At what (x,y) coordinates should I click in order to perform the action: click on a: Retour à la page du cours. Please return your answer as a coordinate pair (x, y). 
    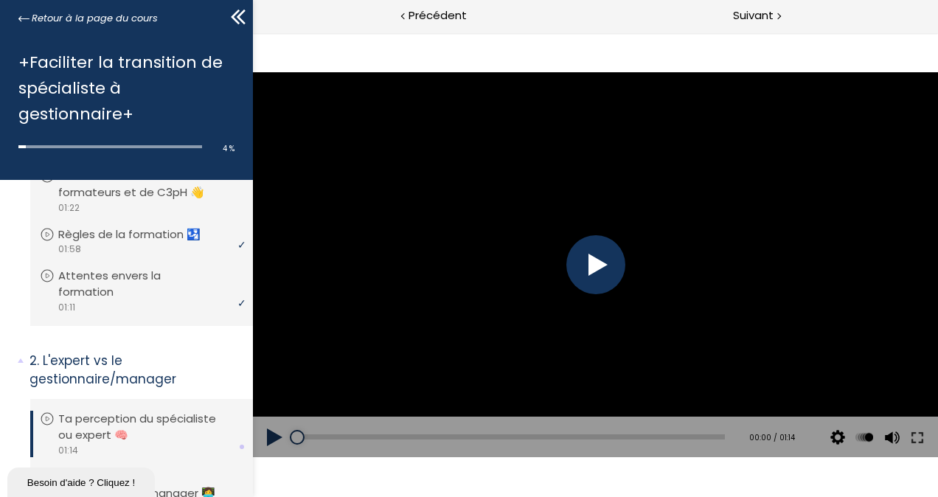
    Looking at the image, I should click on (88, 18).